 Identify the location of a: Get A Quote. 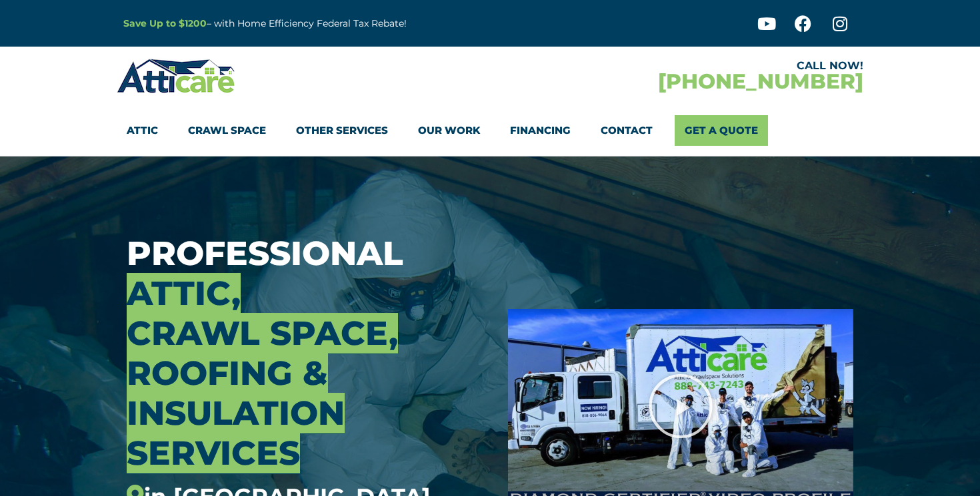
(721, 131).